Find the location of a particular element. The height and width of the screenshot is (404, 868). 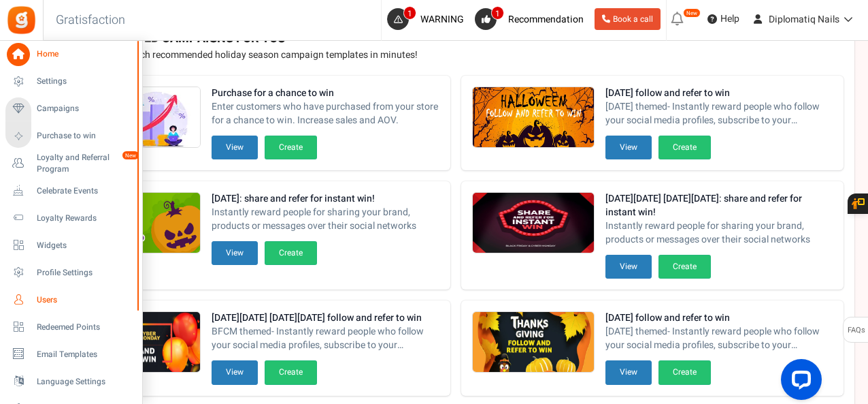

span: BFCM themed- Instantly reward people who follow your social media profiles, subscribe to your new... is located at coordinates (325, 338).